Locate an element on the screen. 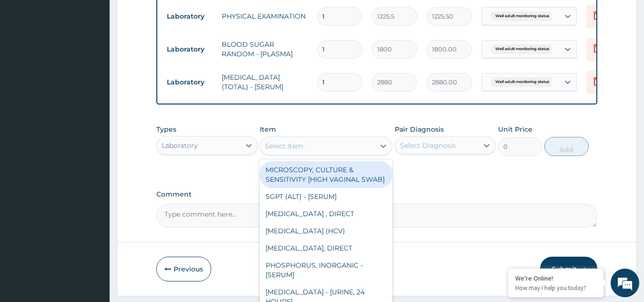  button: Submit is located at coordinates (569, 269).